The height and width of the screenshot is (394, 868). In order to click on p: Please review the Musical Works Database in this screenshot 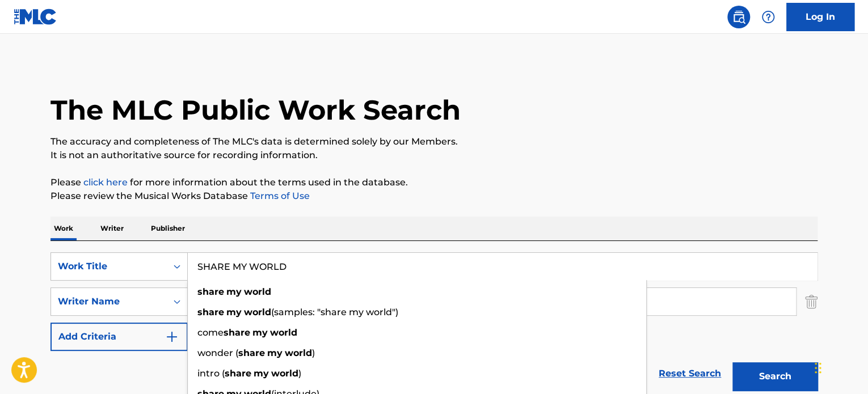, I will do `click(434, 196)`.